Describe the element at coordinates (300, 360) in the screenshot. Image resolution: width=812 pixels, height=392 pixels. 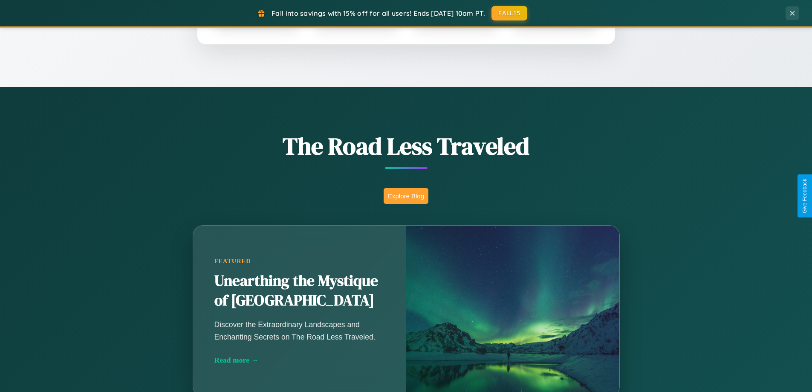
I see `div: Read more →` at that location.